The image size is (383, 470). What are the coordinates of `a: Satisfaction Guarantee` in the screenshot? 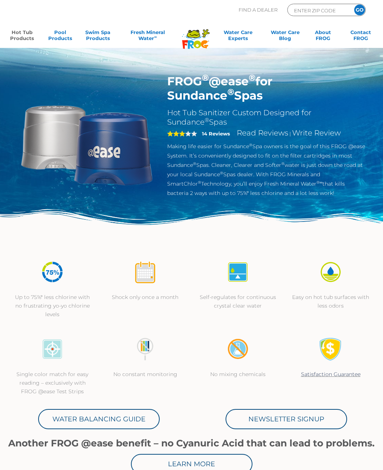 It's located at (331, 374).